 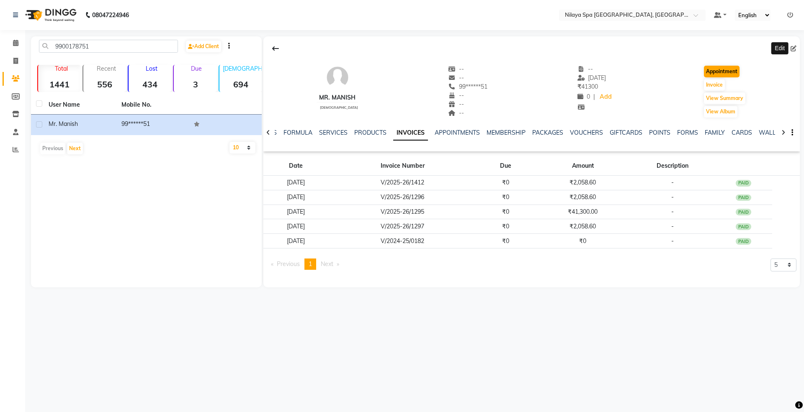 What do you see at coordinates (582, 166) in the screenshot?
I see `th: Amount` at bounding box center [582, 166].